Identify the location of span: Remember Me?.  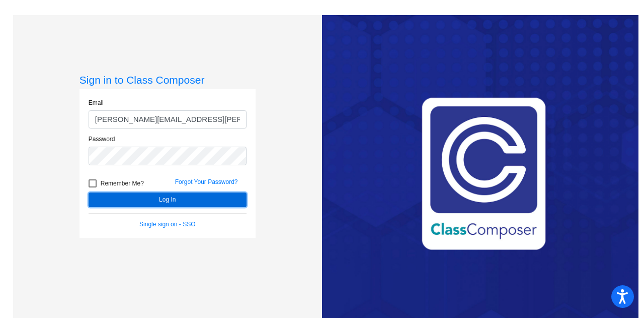
(122, 184).